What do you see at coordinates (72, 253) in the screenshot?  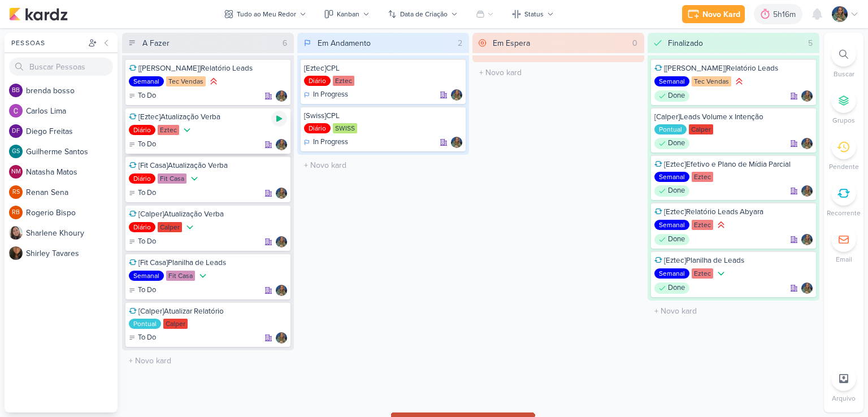 I see `div: S h i r l e y T a v a r e s` at bounding box center [72, 253].